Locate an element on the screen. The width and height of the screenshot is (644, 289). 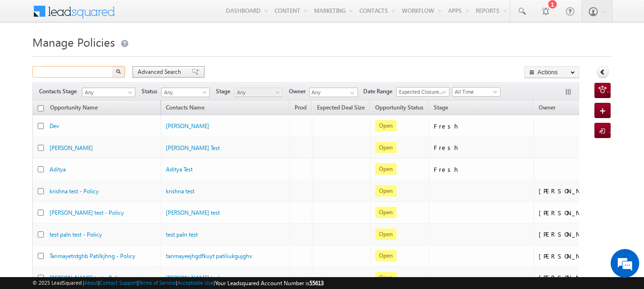
a: Opportunity Status is located at coordinates (399, 108).